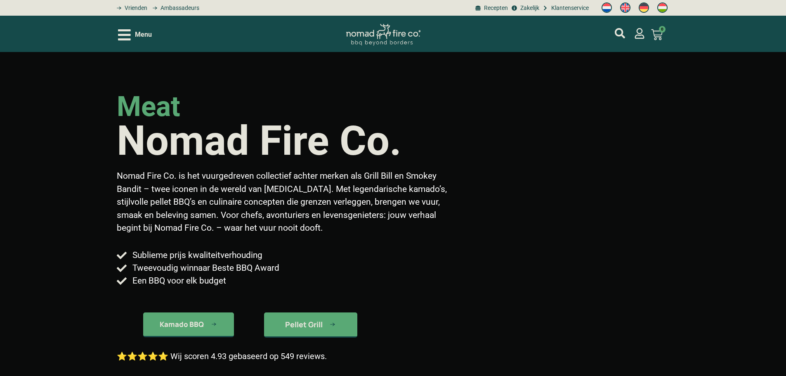 The width and height of the screenshot is (786, 376). I want to click on a: grill bill vrienden, so click(130, 8).